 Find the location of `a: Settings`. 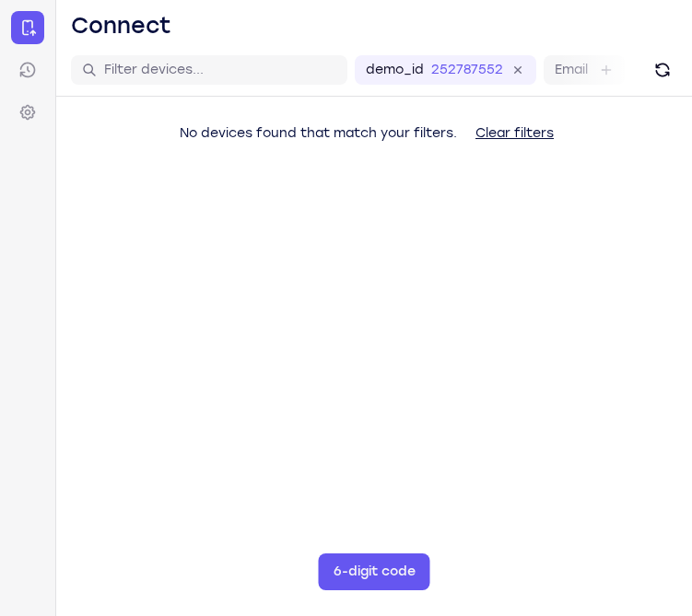

a: Settings is located at coordinates (27, 113).